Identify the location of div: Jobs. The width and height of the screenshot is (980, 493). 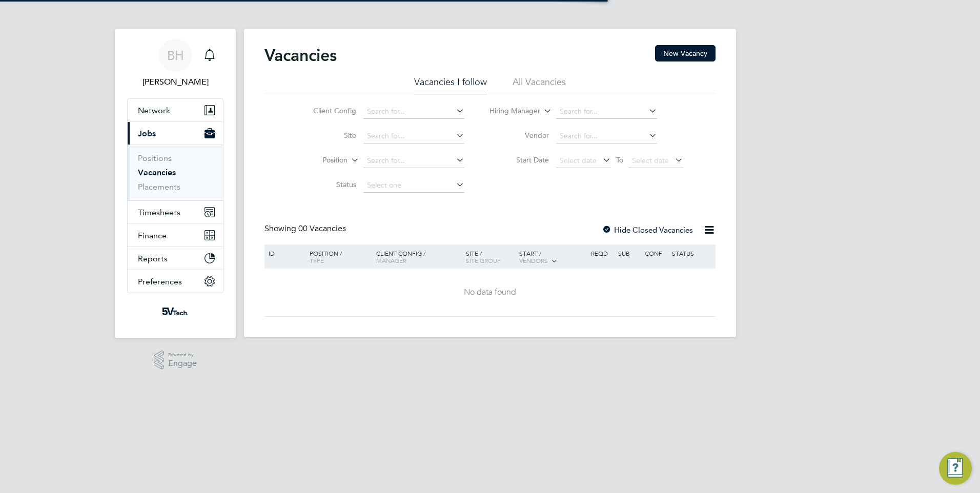
(176, 172).